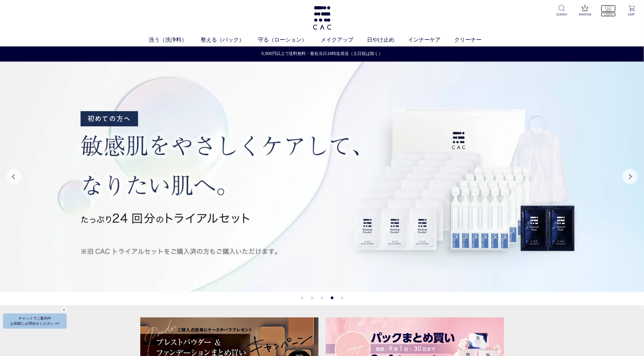  What do you see at coordinates (332, 298) in the screenshot?
I see `button: 4 of 5` at bounding box center [332, 298].